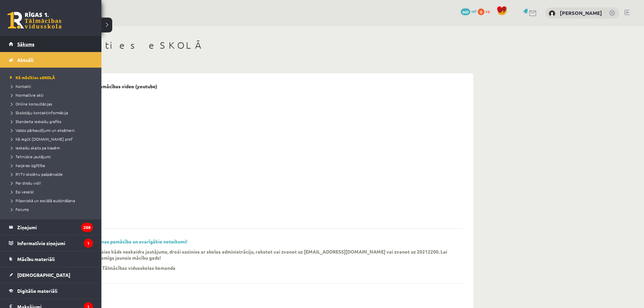 This screenshot has width=644, height=308. What do you see at coordinates (35, 20) in the screenshot?
I see `a: Rīgas 1. Tālmācības vidusskola` at bounding box center [35, 20].